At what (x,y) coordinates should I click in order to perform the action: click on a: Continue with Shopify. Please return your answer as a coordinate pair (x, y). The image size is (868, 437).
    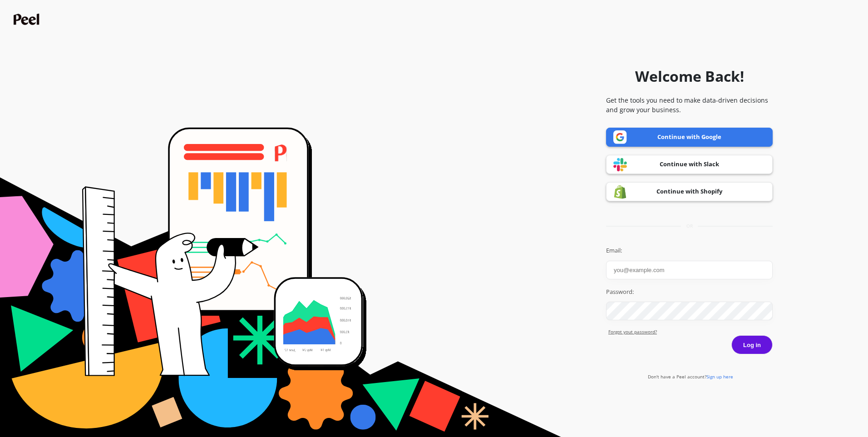
    Looking at the image, I should click on (690, 191).